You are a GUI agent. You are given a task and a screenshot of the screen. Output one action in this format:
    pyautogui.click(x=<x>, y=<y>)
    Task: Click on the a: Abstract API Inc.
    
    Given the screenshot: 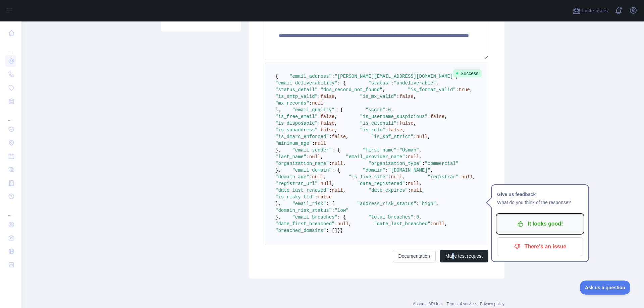 What is the action you would take?
    pyautogui.click(x=428, y=304)
    